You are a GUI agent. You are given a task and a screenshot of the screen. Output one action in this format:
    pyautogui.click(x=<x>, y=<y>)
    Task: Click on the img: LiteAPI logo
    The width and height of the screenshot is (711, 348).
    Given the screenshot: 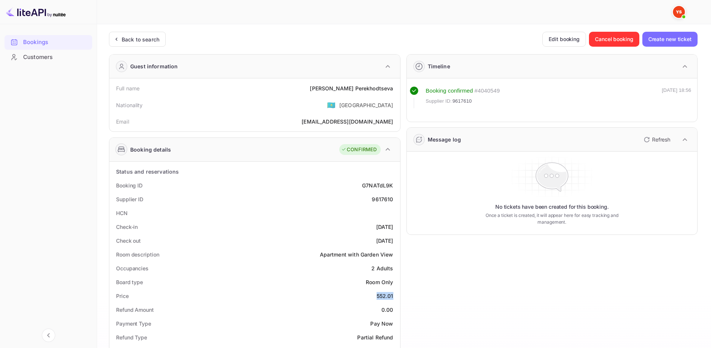 What is the action you would take?
    pyautogui.click(x=36, y=12)
    